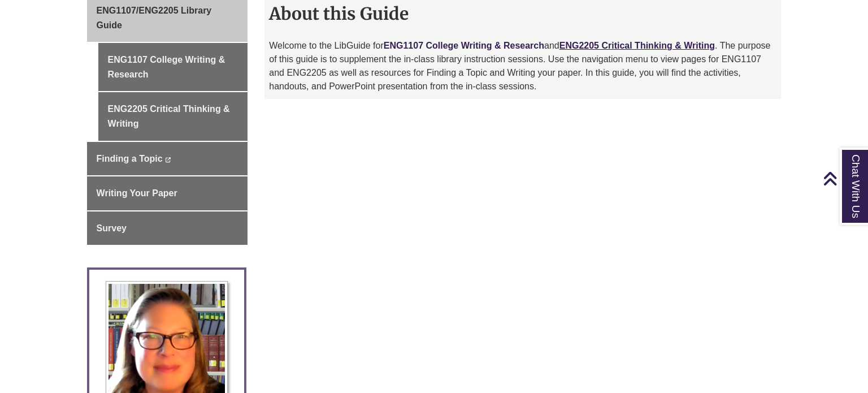 This screenshot has width=868, height=393. What do you see at coordinates (167, 193) in the screenshot?
I see `a: Writing Your Paper` at bounding box center [167, 193].